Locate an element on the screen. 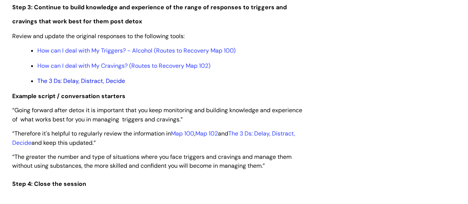 This screenshot has width=468, height=204. a: Map 100 is located at coordinates (182, 133).